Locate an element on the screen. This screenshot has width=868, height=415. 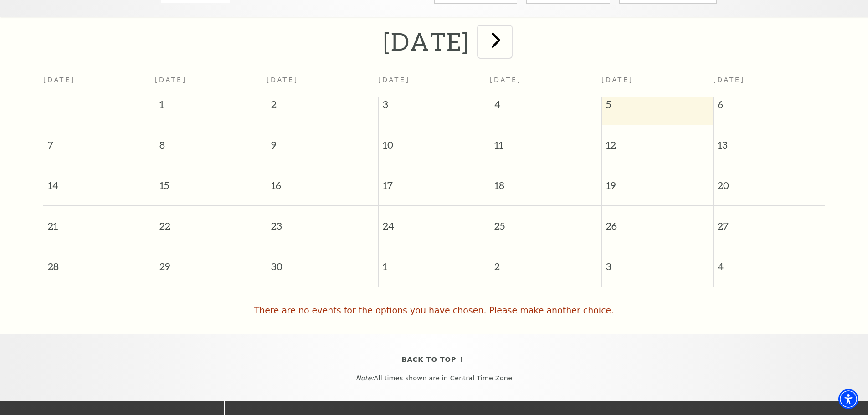
span: 19 is located at coordinates (658, 181).